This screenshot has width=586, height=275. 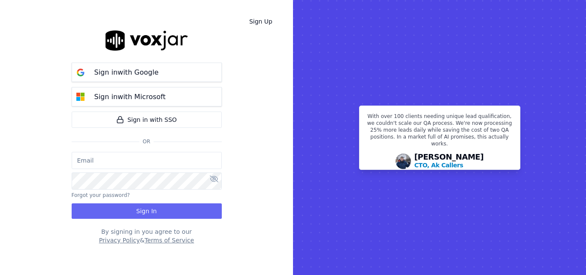 I want to click on a: Sign in with SSO, so click(x=147, y=120).